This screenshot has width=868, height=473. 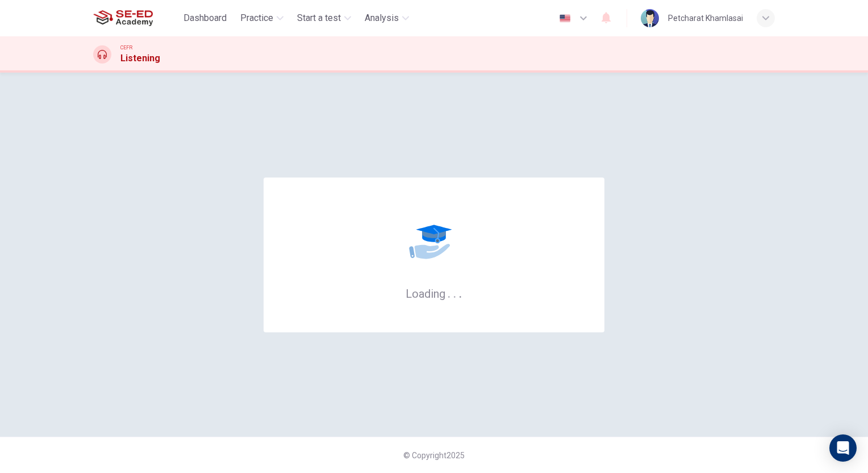 I want to click on img: Profile picture, so click(x=650, y=18).